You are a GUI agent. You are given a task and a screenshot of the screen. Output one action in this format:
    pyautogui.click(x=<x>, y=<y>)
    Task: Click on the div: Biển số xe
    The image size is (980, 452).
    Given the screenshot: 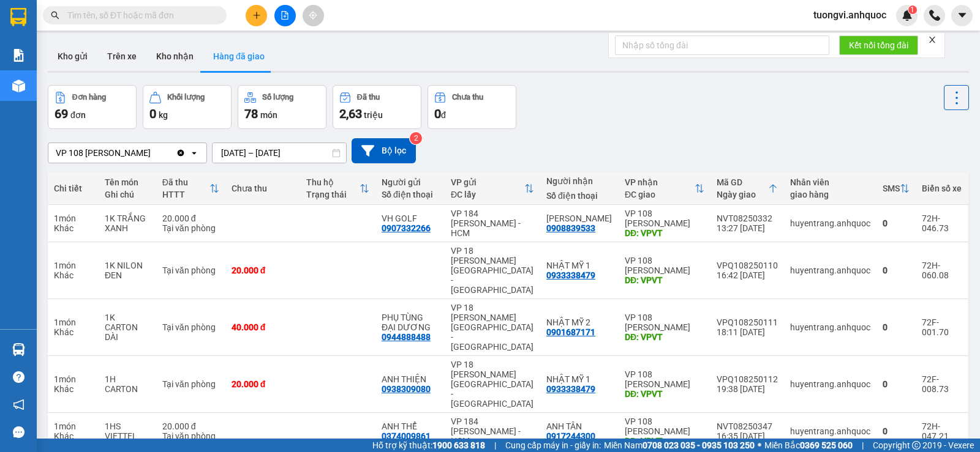 What is the action you would take?
    pyautogui.click(x=941, y=188)
    